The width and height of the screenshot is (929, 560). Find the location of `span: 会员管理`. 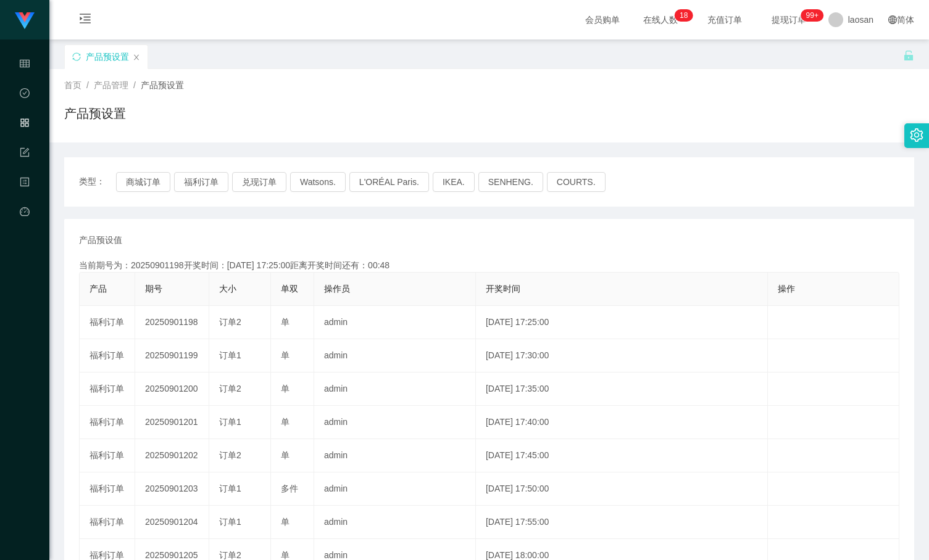

span: 会员管理 is located at coordinates (25, 114).